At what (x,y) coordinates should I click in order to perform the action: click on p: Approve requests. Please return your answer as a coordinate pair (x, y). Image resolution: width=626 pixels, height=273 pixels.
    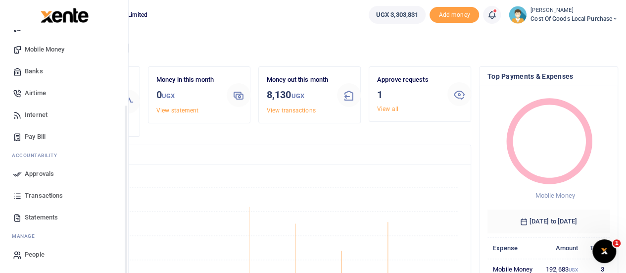
    Looking at the image, I should click on (408, 80).